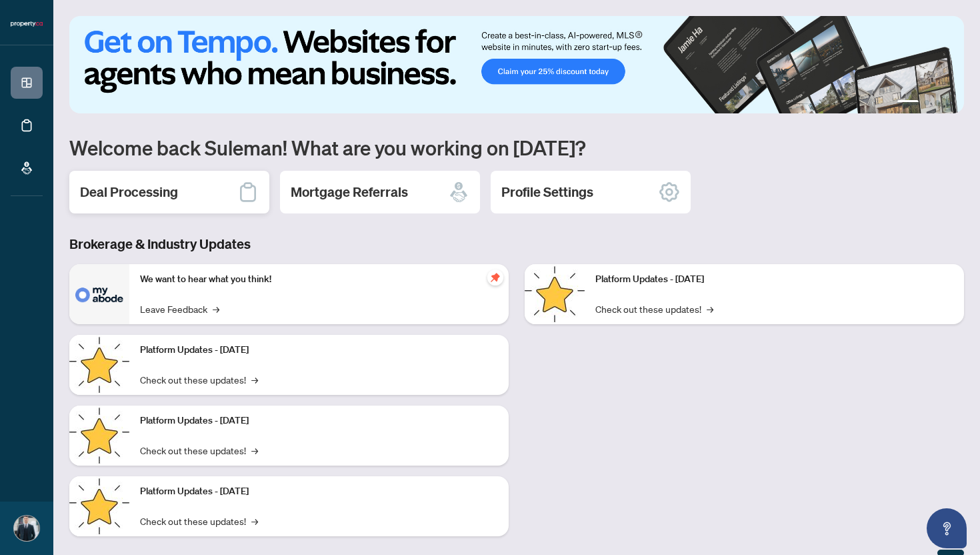 The width and height of the screenshot is (980, 555). I want to click on button: 2, so click(927, 103).